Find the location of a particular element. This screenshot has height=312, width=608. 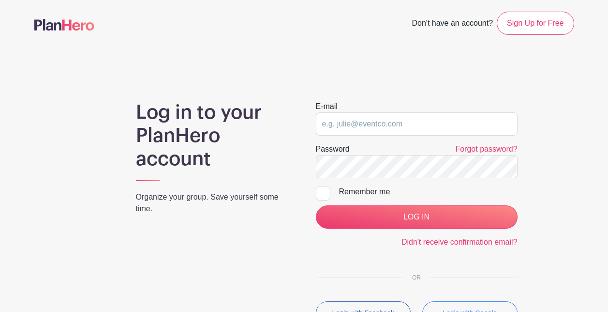

a: Forgot password? is located at coordinates (486, 149).